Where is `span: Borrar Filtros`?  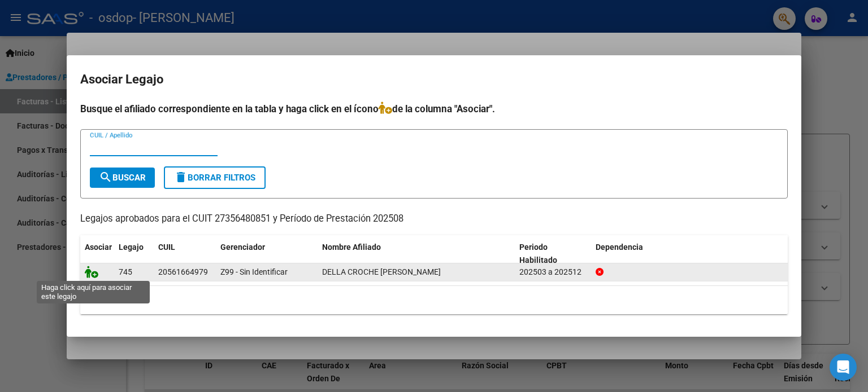 span: Borrar Filtros is located at coordinates (215, 178).